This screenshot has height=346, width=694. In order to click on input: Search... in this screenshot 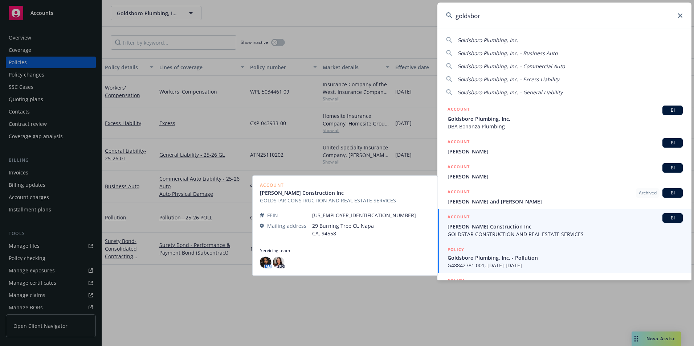, I will do `click(565, 16)`.